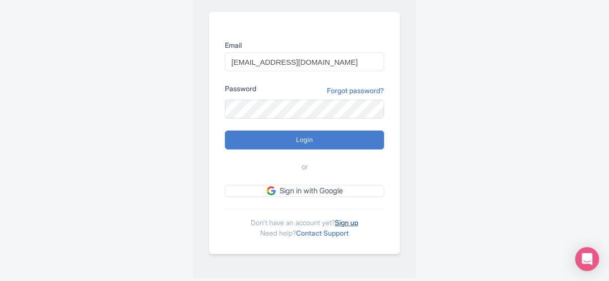  What do you see at coordinates (305, 62) in the screenshot?
I see `input: you@example.com` at bounding box center [305, 62].